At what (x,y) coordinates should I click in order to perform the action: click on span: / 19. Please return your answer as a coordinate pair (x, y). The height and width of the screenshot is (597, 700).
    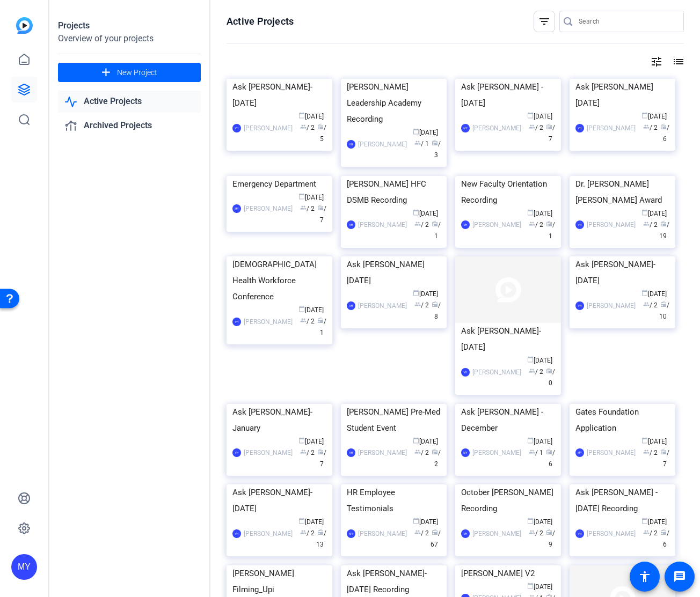
    Looking at the image, I should click on (664, 230).